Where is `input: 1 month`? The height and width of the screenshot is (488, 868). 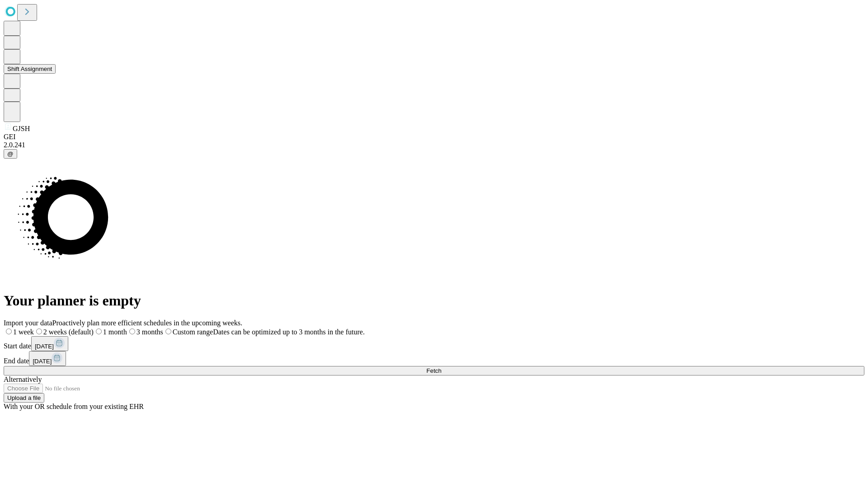 input: 1 month is located at coordinates (99, 331).